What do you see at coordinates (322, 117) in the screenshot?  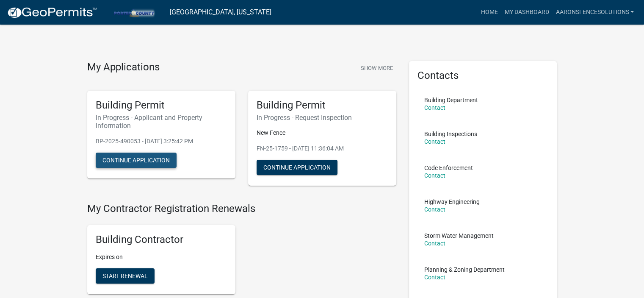 I see `h6: In Progress - Request Inspection` at bounding box center [322, 117].